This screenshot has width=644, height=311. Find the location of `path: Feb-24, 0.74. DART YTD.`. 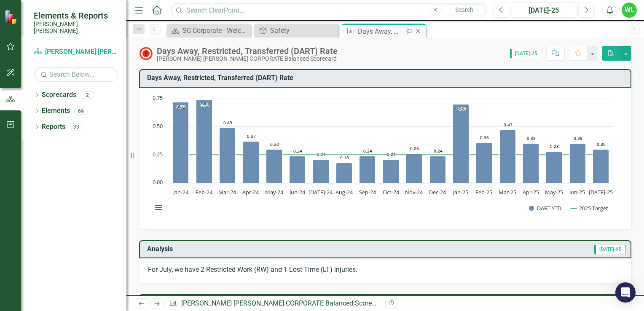

path: Feb-24, 0.74. DART YTD. is located at coordinates (204, 141).